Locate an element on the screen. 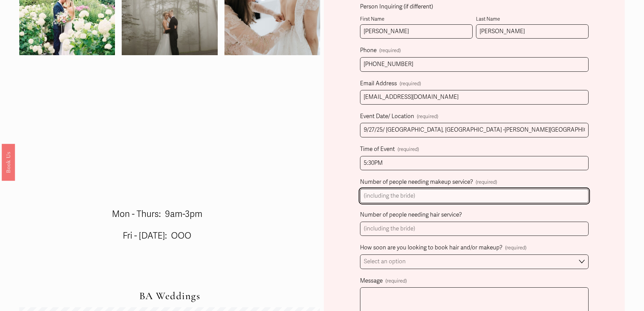  span: Person Inquiring (if different) is located at coordinates (397, 7).